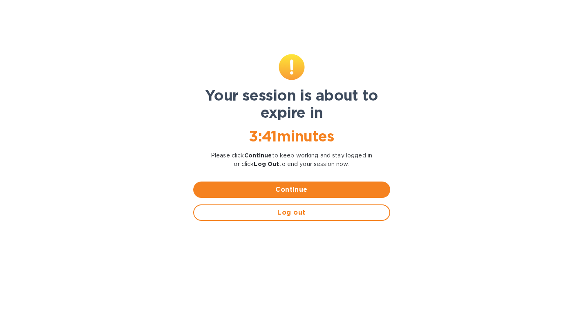 This screenshot has height=323, width=583. What do you see at coordinates (266, 164) in the screenshot?
I see `b: Log Out` at bounding box center [266, 164].